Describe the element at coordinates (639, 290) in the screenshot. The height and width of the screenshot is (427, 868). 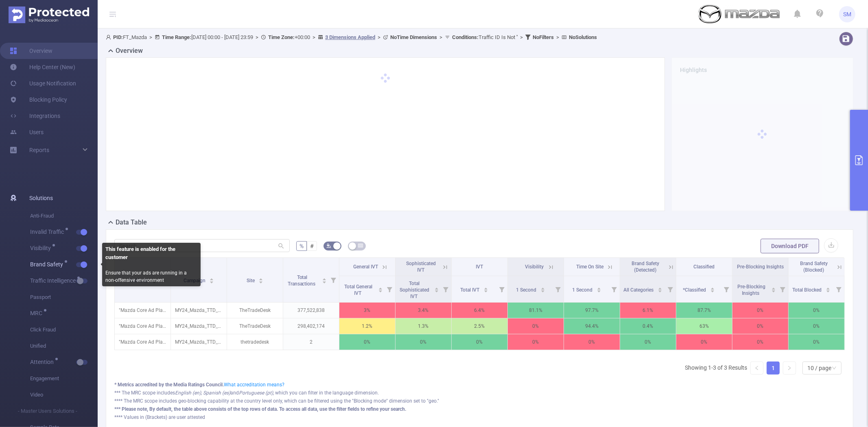
I see `span: All Categories` at that location.